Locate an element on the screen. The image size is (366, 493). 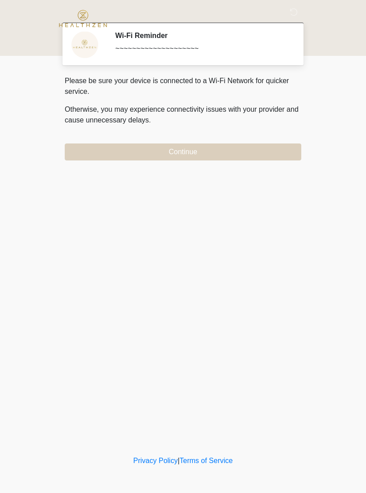
a: Terms of Service is located at coordinates (206, 460).